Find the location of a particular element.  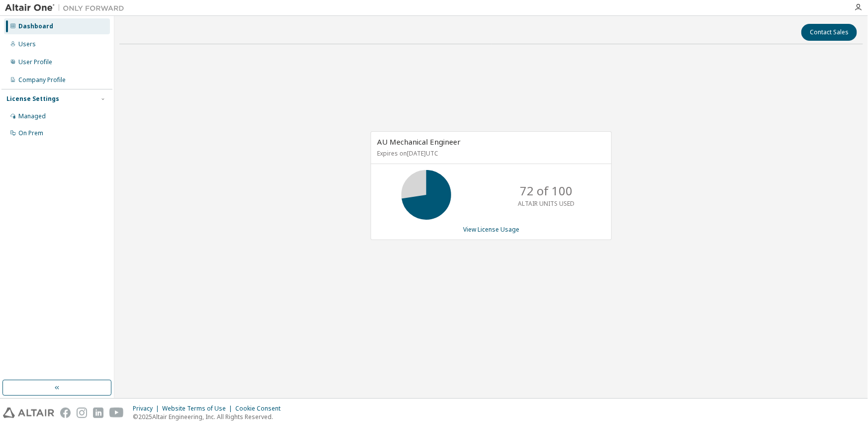

img: youtube.svg is located at coordinates (117, 412).